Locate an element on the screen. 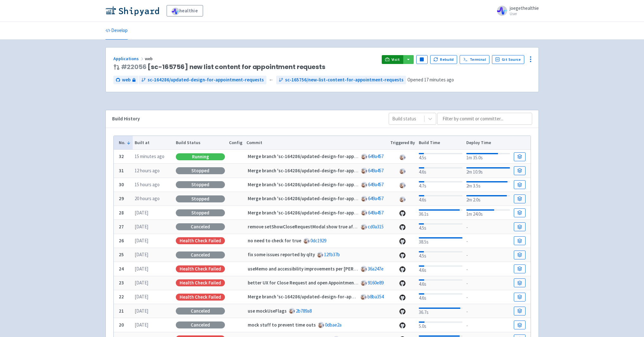 This screenshot has width=644, height=337. b: 32 is located at coordinates (121, 156).